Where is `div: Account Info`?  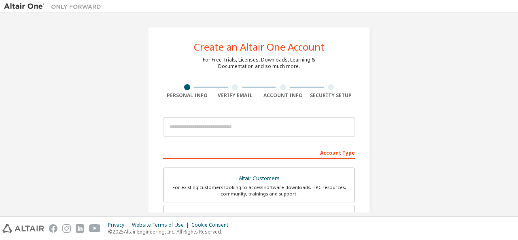
div: Account Info is located at coordinates (283, 96).